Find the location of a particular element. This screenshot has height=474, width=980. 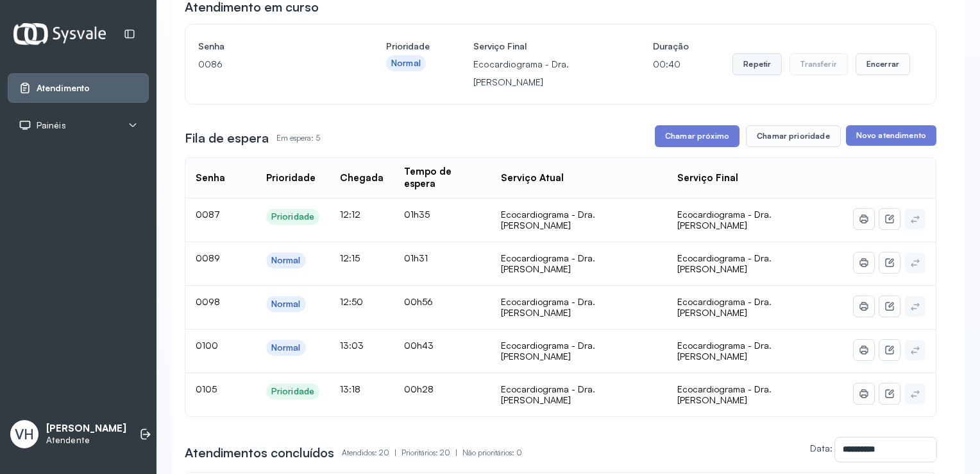

span: 12:50 is located at coordinates (351, 301).